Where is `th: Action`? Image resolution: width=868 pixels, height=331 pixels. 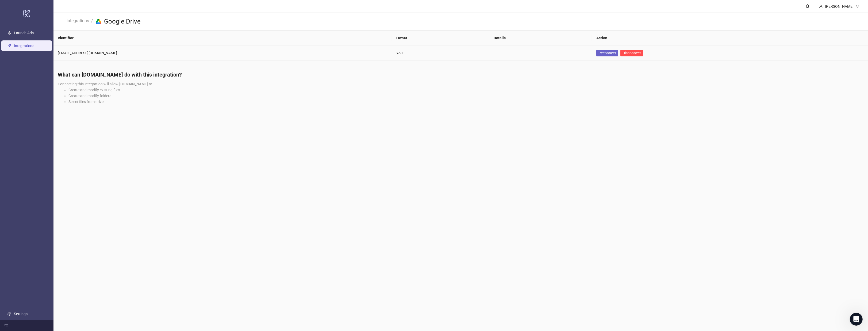 th: Action is located at coordinates (730, 38).